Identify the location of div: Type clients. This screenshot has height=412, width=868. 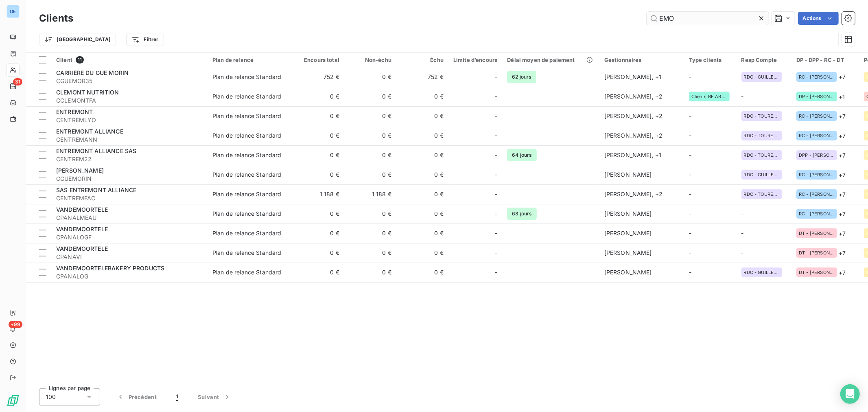
(710, 60).